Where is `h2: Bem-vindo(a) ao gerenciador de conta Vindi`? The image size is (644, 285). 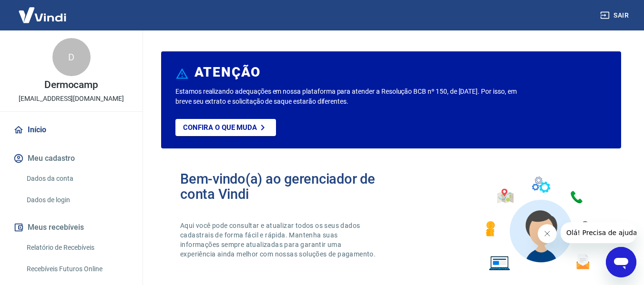
h2: Bem-vindo(a) ao gerenciador de conta Vindi is located at coordinates (285, 187).